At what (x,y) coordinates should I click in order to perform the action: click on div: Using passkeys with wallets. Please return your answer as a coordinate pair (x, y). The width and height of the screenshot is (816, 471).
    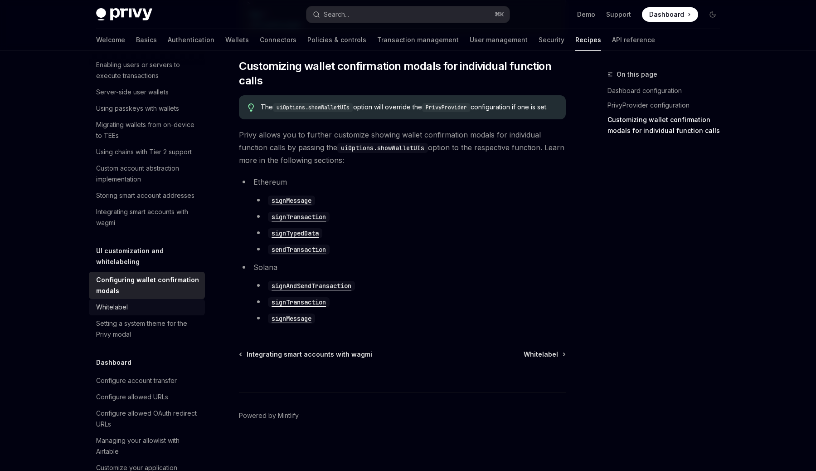
    Looking at the image, I should click on (137, 108).